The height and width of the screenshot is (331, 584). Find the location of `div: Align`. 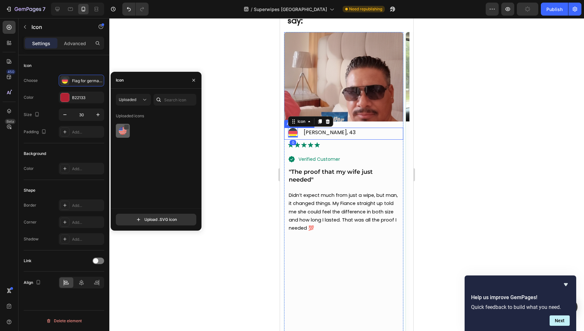

div: Align is located at coordinates (33, 282).